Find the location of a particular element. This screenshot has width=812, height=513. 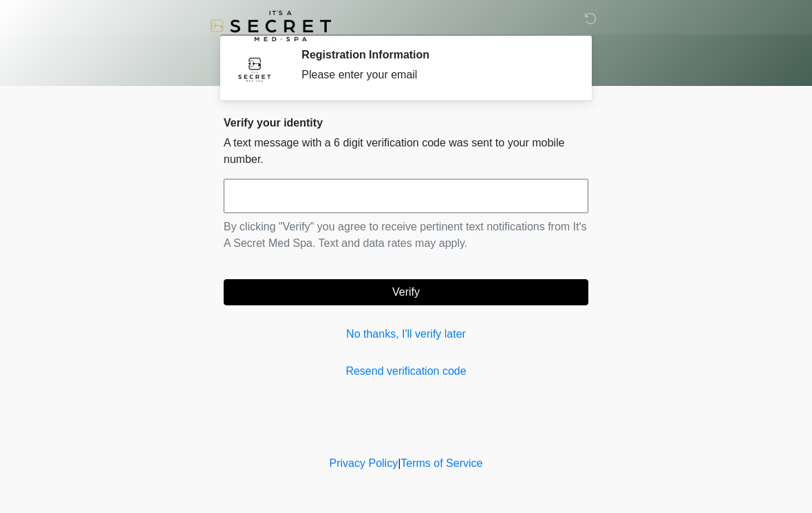

p: A text message with a 6 digit verification code was sent to your mobile number. is located at coordinates (406, 151).